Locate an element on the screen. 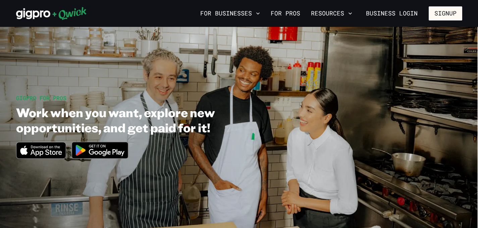 The image size is (478, 228). a: Business Login is located at coordinates (392, 13).